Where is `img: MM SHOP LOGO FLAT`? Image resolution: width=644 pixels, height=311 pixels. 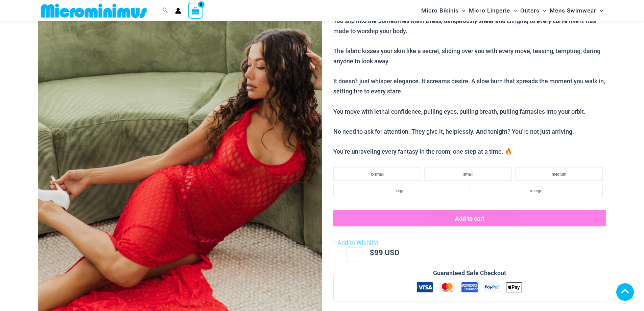 img: MM SHOP LOGO FLAT is located at coordinates (94, 10).